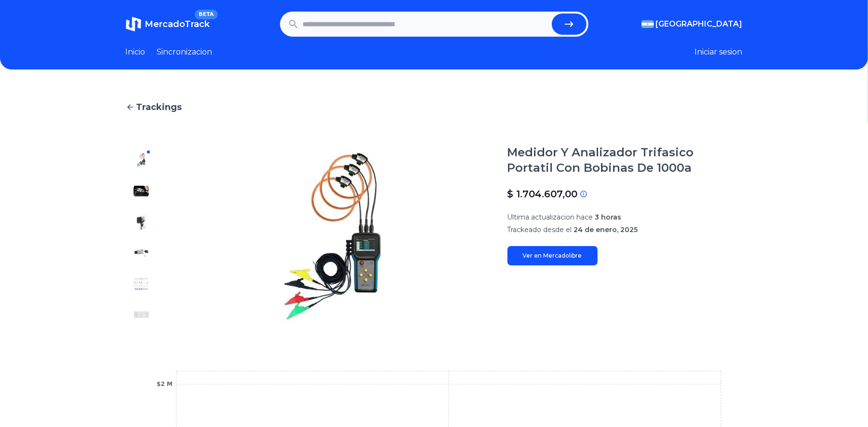  What do you see at coordinates (178, 24) in the screenshot?
I see `span: MercadoTrack` at bounding box center [178, 24].